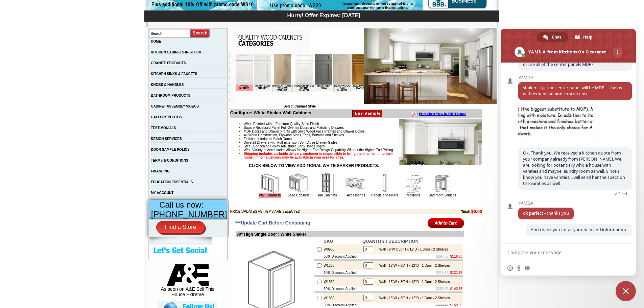  I want to click on a: FINANCING, so click(160, 171).